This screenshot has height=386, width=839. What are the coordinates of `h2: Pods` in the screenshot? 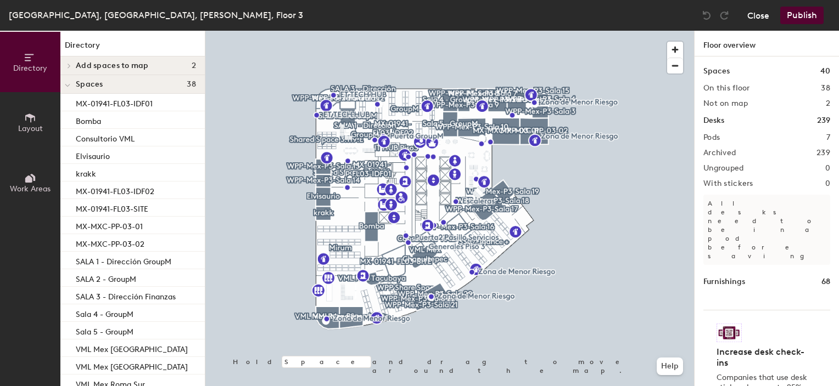 It's located at (711, 138).